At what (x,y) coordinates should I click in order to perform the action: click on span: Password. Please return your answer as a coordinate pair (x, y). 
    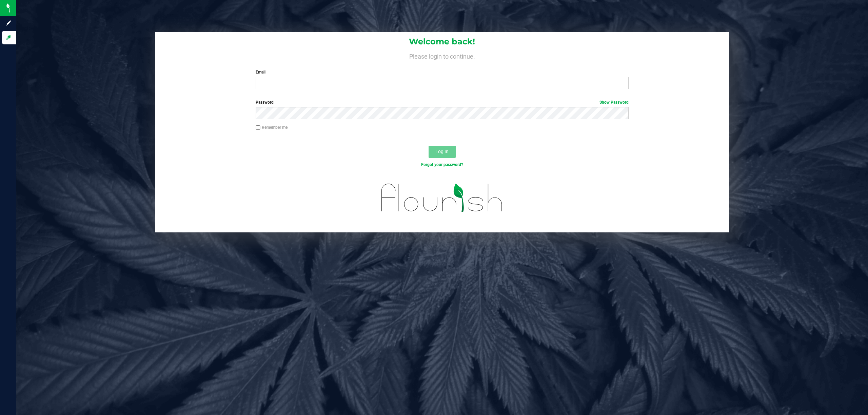
    Looking at the image, I should click on (265, 103).